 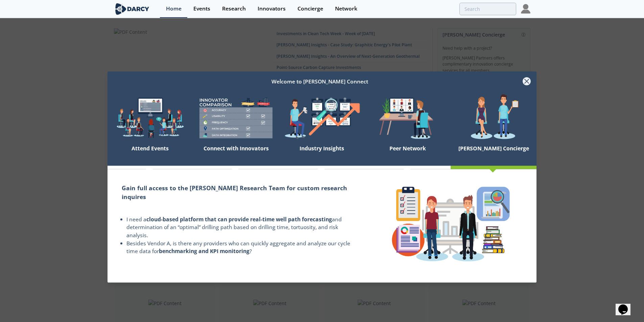 I want to click on strong: benchmarking and KPI monitoring, so click(x=204, y=251).